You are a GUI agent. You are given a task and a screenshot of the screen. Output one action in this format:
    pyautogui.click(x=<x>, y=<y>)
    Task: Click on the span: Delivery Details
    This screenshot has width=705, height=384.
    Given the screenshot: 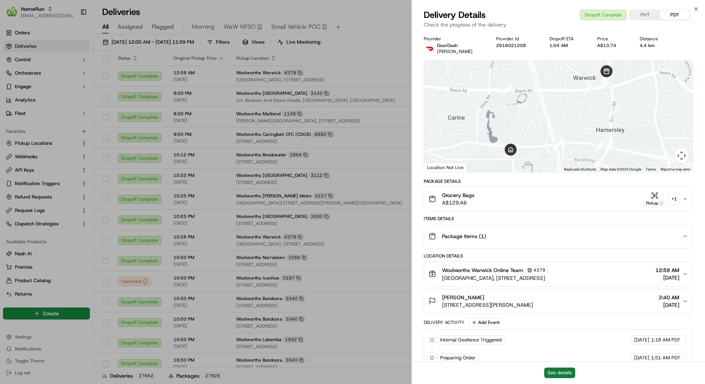 What is the action you would take?
    pyautogui.click(x=455, y=15)
    